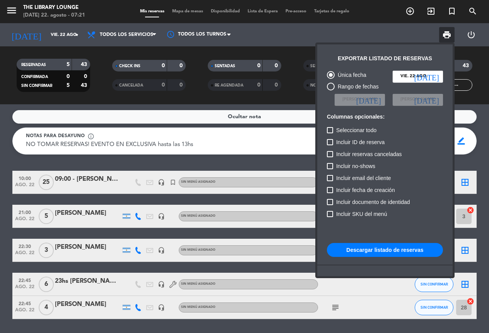 The height and width of the screenshot is (333, 489). What do you see at coordinates (363, 178) in the screenshot?
I see `span: Incluir email del cliente` at bounding box center [363, 178].